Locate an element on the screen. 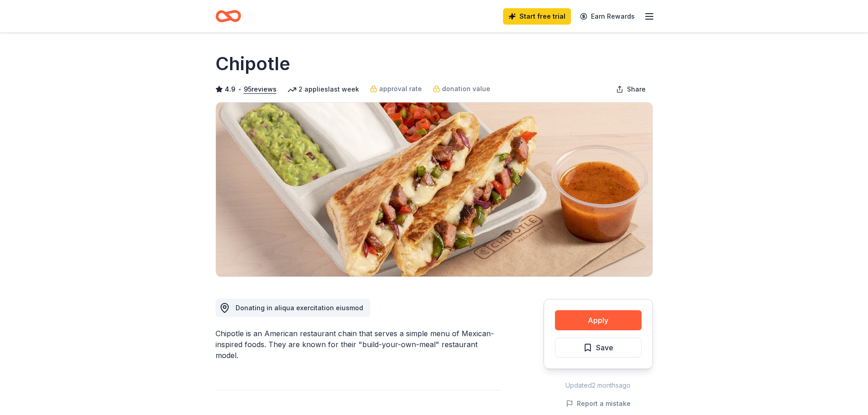 The image size is (868, 415). h1: Chipotle is located at coordinates (253, 63).